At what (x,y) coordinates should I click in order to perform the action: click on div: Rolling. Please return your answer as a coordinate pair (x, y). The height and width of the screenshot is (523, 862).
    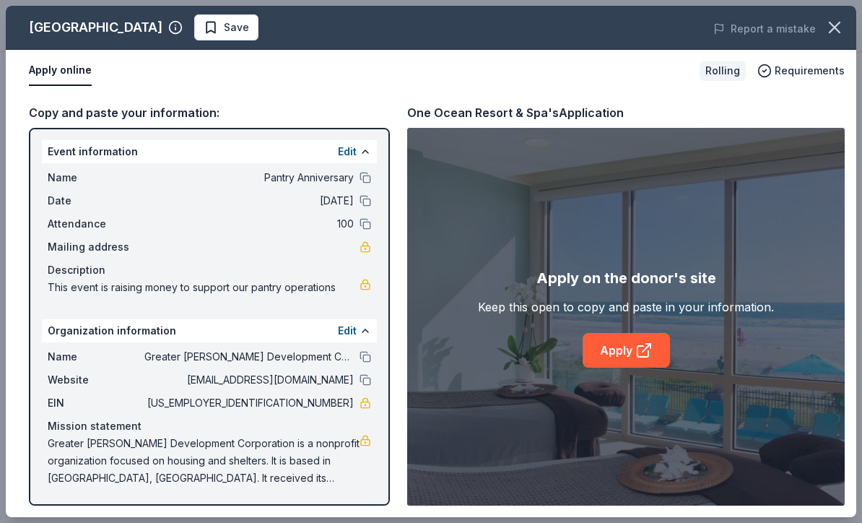
    Looking at the image, I should click on (723, 71).